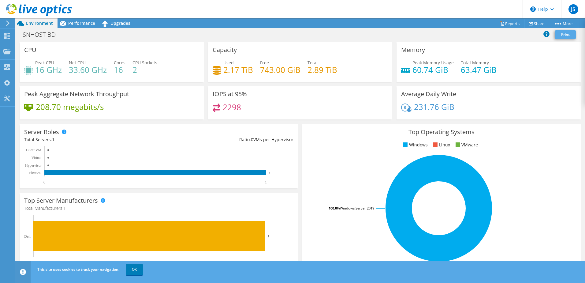  What do you see at coordinates (120, 70) in the screenshot?
I see `h4: 16` at bounding box center [120, 70].